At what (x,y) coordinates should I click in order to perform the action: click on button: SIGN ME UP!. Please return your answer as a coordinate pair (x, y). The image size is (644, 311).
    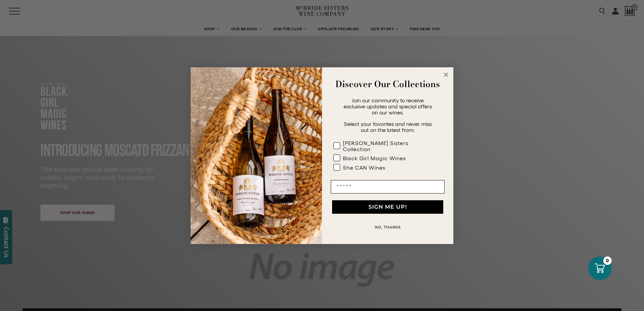
    Looking at the image, I should click on (387, 207).